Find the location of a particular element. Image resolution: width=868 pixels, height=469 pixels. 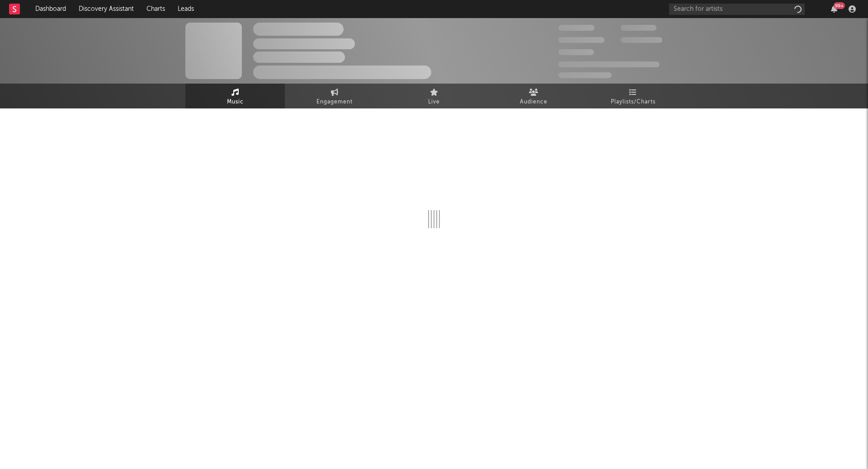

span: Music is located at coordinates (236, 102).